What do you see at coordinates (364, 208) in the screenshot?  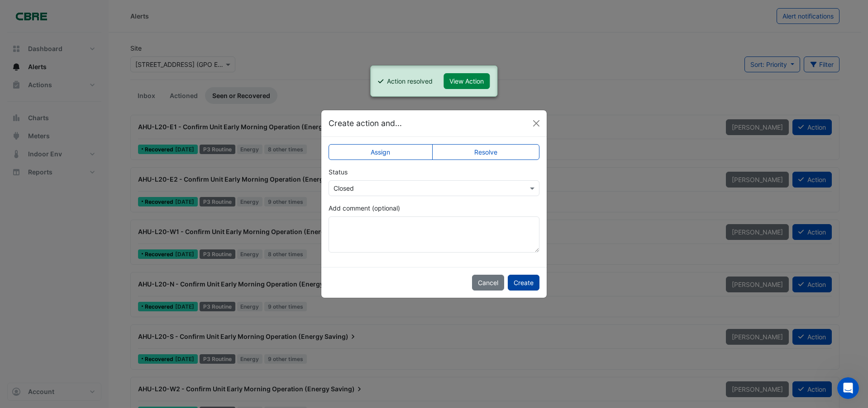 I see `label: Add comment (optional)` at bounding box center [364, 208].